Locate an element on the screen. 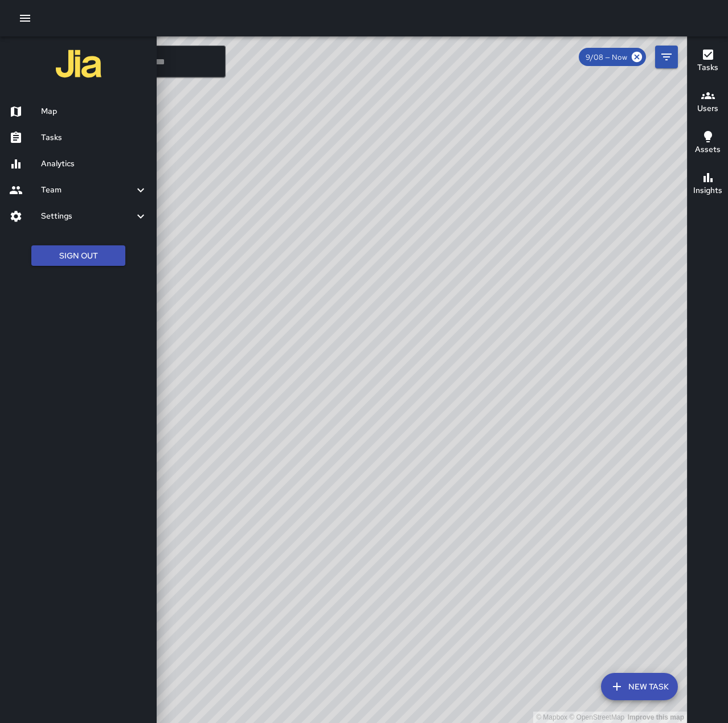  h6: Insights is located at coordinates (707, 191).